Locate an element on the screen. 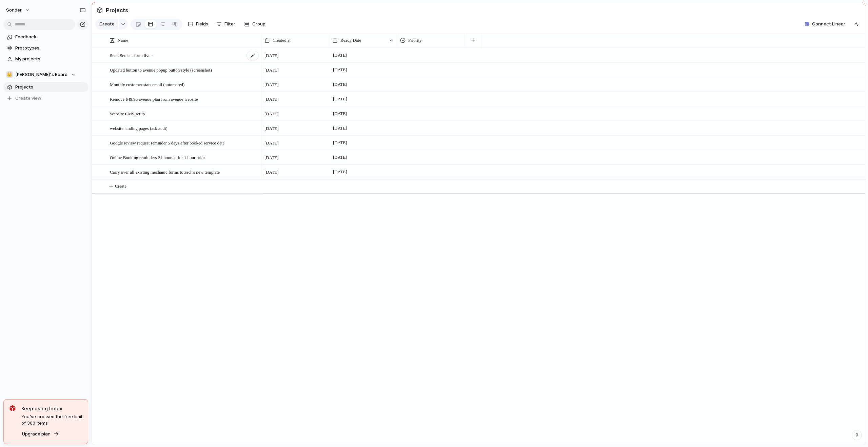  span: Create view is located at coordinates (28, 98).